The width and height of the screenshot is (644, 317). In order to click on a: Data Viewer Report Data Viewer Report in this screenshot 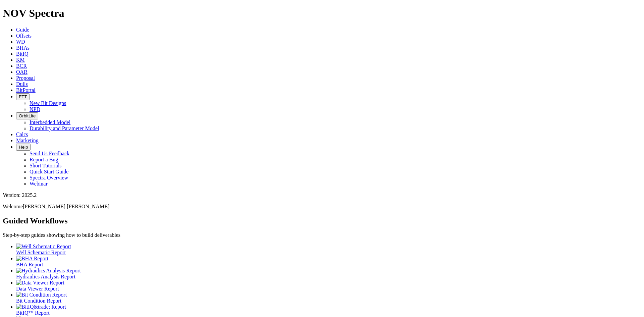, I will do `click(329, 285)`.